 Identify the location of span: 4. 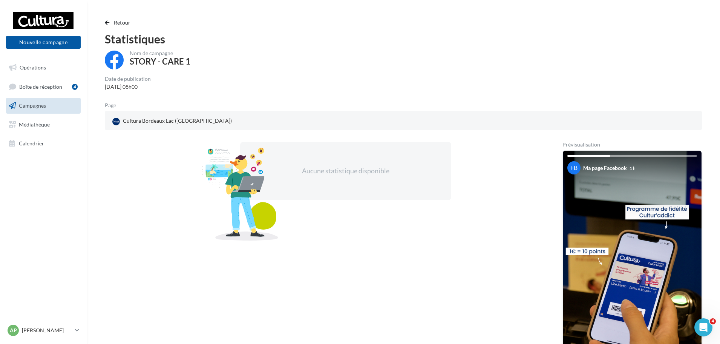
(713, 321).